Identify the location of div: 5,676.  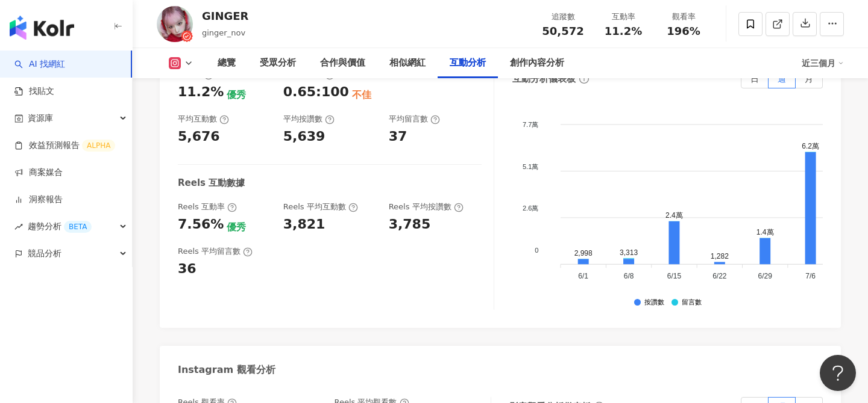
(199, 137).